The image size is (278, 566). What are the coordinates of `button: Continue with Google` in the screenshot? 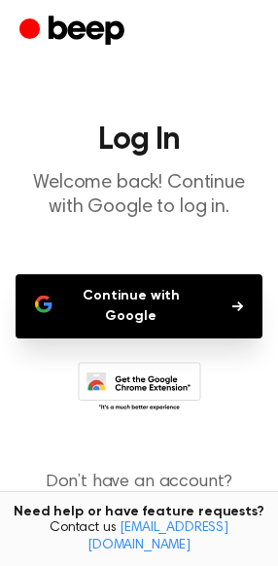 It's located at (139, 306).